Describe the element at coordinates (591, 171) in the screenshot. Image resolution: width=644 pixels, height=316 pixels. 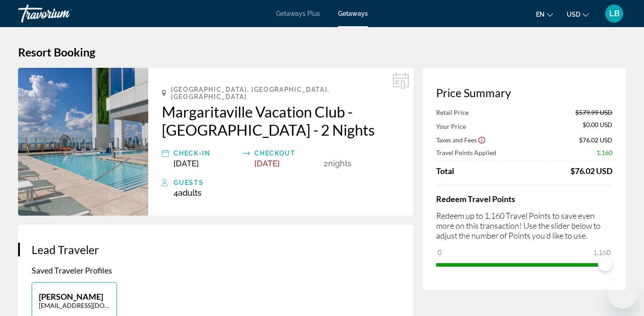
I see `div: $76.02 USD` at that location.